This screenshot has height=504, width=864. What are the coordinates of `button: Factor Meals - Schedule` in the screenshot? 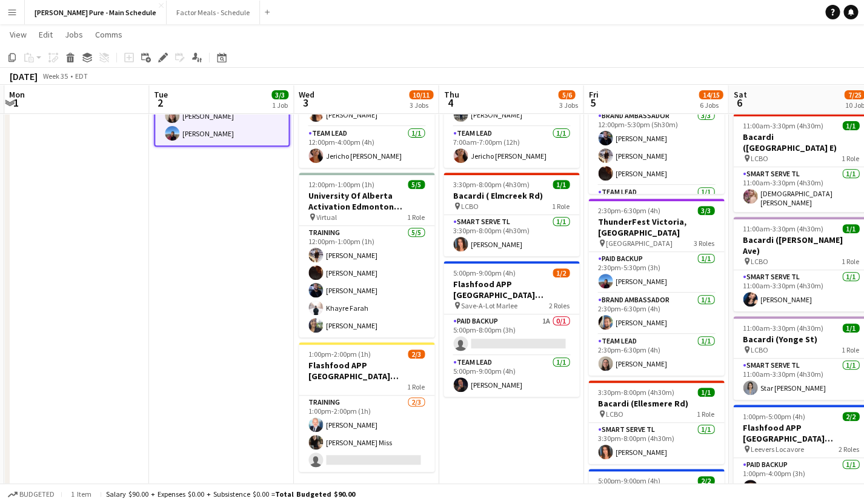 It's located at (214, 12).